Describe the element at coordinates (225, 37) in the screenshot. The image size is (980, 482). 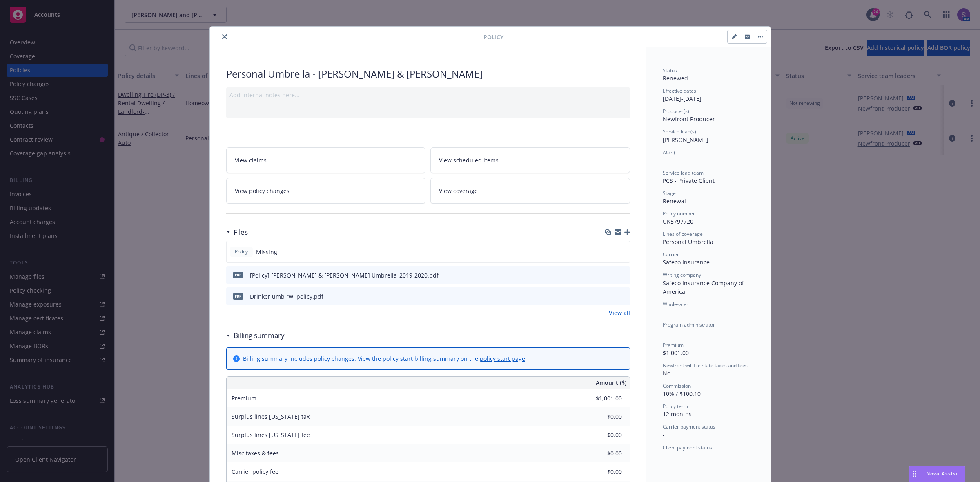
I see `button: close` at that location.